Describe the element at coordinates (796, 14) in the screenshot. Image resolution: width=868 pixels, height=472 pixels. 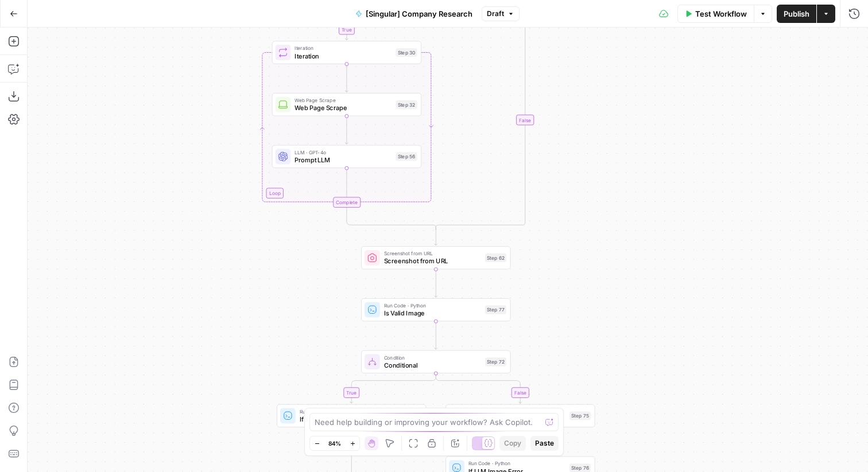
I see `span: Publish` at that location.